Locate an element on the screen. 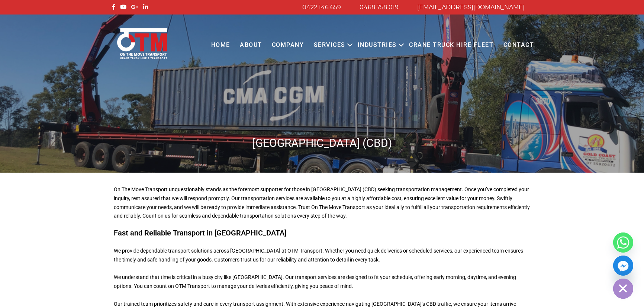  img: Otmtransport is located at coordinates (142, 44).